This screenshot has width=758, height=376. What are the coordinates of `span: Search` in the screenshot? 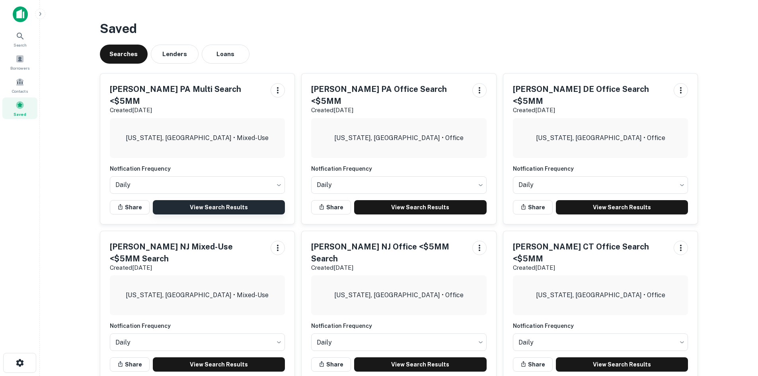 It's located at (20, 45).